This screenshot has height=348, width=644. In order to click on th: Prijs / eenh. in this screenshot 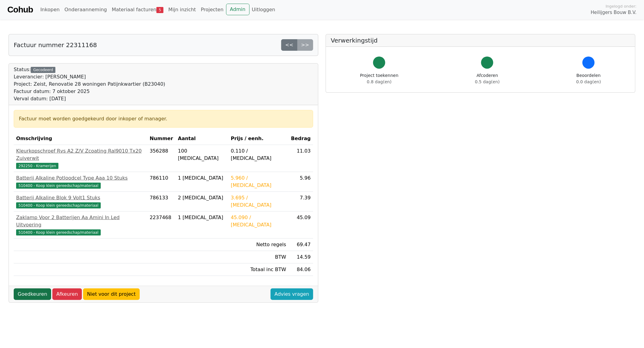, I will do `click(258, 139)`.